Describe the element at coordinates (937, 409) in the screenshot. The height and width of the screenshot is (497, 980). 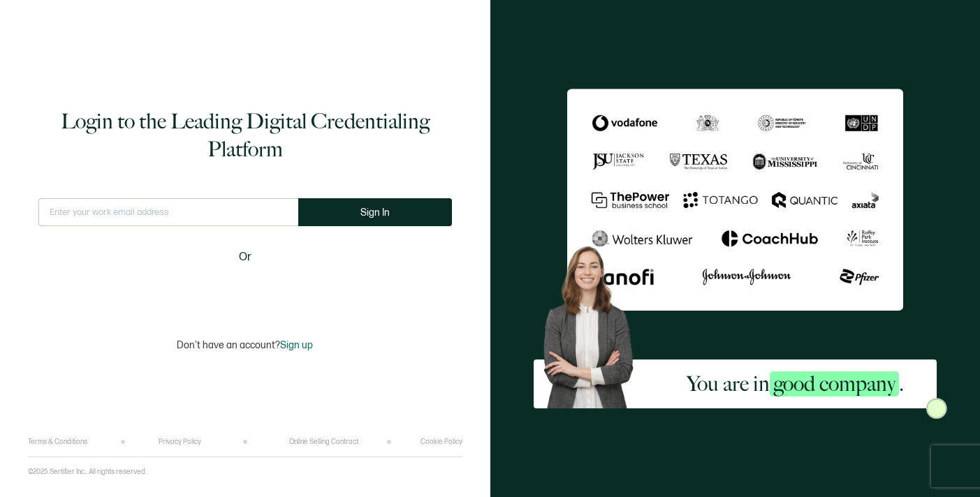
I see `img: Sertifier Login` at that location.